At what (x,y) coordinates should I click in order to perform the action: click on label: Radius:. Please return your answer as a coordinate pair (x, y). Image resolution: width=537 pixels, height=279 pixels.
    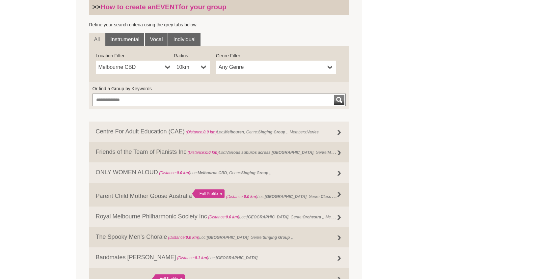
    Looking at the image, I should click on (192, 56).